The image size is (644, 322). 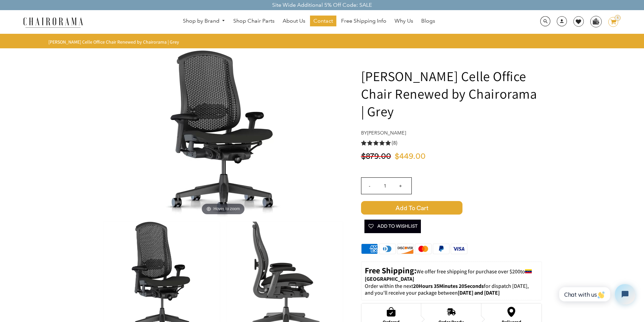 I want to click on a: Why Us, so click(x=404, y=21).